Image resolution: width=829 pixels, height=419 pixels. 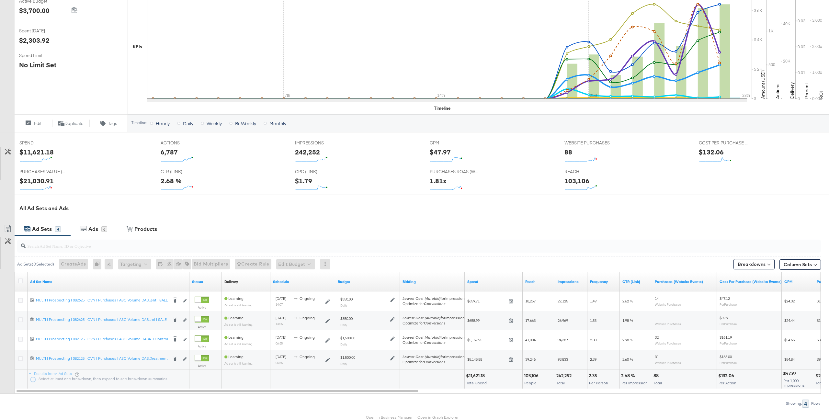 I want to click on div: Showing:, so click(x=793, y=403).